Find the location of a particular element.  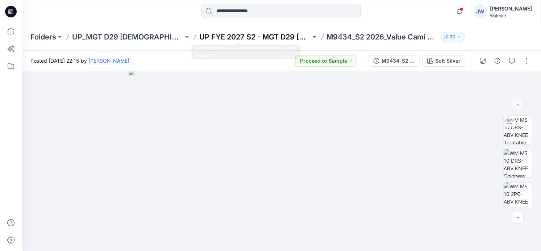

a: Folders is located at coordinates (43, 37).